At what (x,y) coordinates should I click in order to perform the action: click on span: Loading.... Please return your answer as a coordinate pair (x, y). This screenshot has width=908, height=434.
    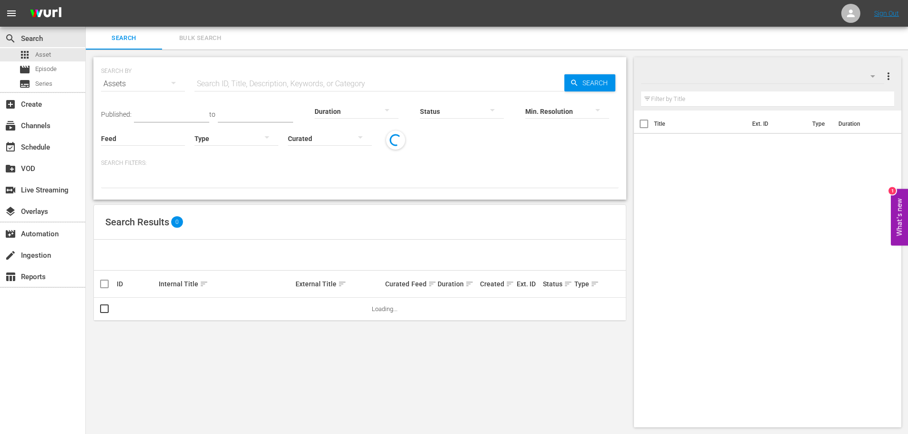
    Looking at the image, I should click on (385, 309).